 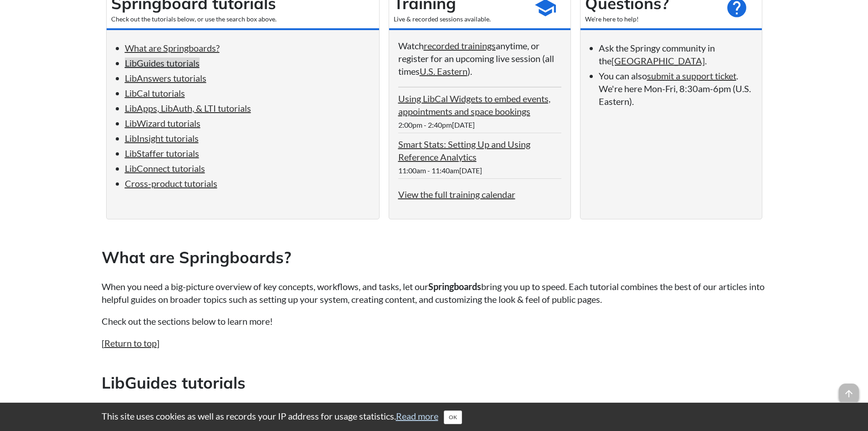 What do you see at coordinates (434, 417) in the screenshot?
I see `div: This site uses cookies as well as records your IP address for usage statistics.` at bounding box center [434, 417].